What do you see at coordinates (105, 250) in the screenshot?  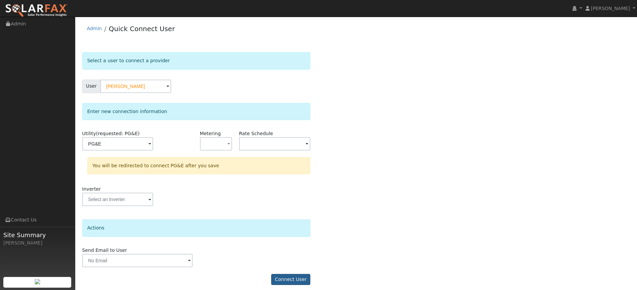 I see `label: Send Email to User` at bounding box center [105, 250].